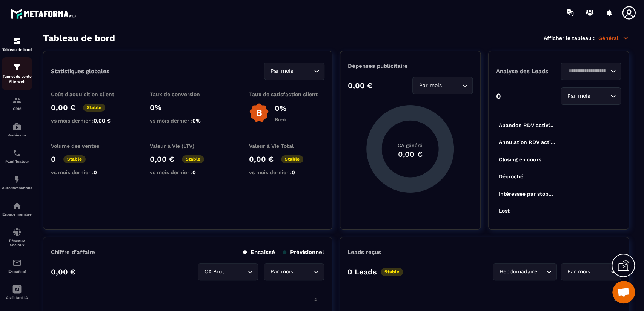  What do you see at coordinates (410, 66) in the screenshot?
I see `p: Dépenses publicitaire` at bounding box center [410, 66].